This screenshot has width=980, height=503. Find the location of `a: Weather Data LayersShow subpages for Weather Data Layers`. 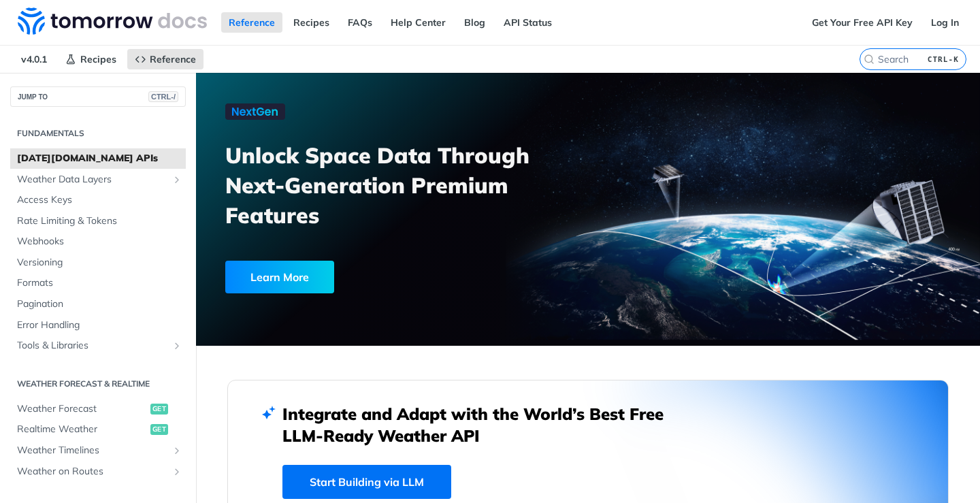

a: Weather Data LayersShow subpages for Weather Data Layers is located at coordinates (98, 180).